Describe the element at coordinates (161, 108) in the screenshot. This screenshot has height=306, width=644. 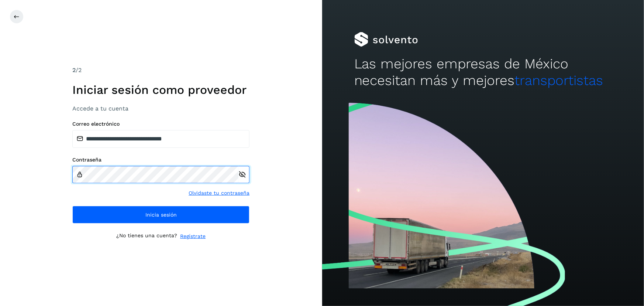
I see `h3: Accede a tu cuenta` at that location.